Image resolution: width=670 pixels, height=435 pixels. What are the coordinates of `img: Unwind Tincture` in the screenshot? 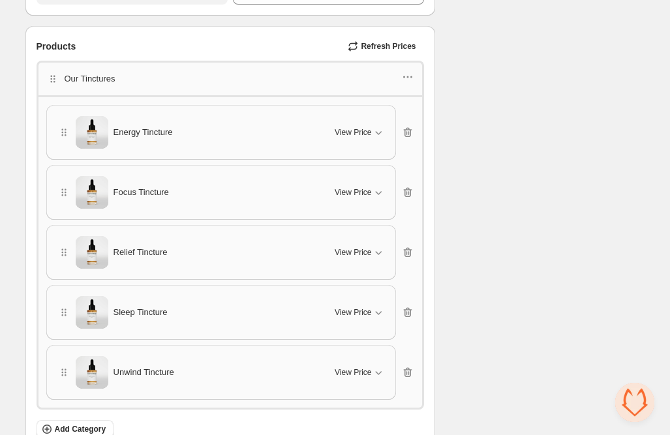 It's located at (92, 373).